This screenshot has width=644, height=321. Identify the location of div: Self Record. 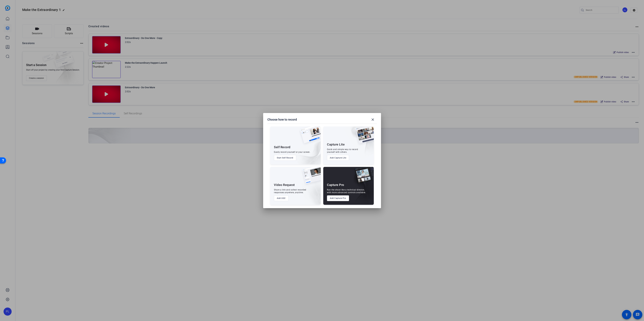
(282, 147).